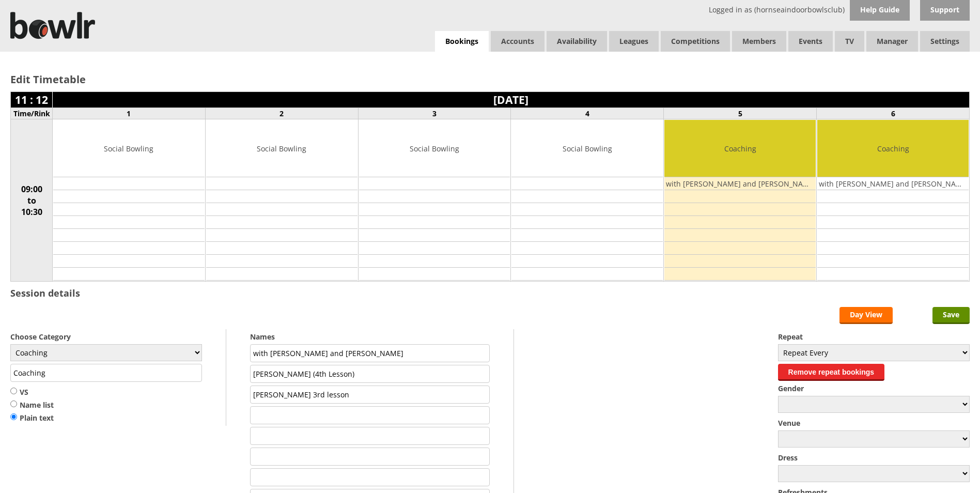 This screenshot has width=980, height=493. I want to click on a: Bookings, so click(462, 42).